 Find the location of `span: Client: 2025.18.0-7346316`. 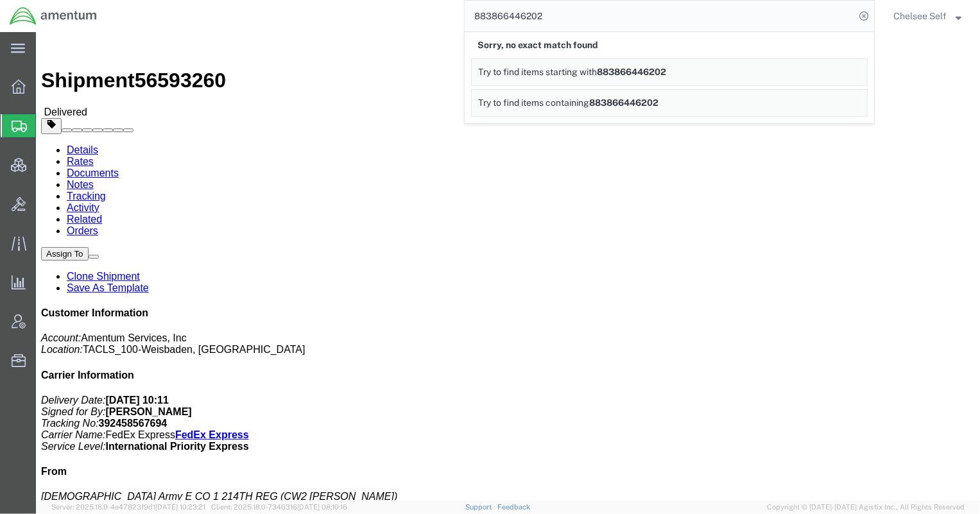

span: Client: 2025.18.0-7346316 is located at coordinates (279, 506).